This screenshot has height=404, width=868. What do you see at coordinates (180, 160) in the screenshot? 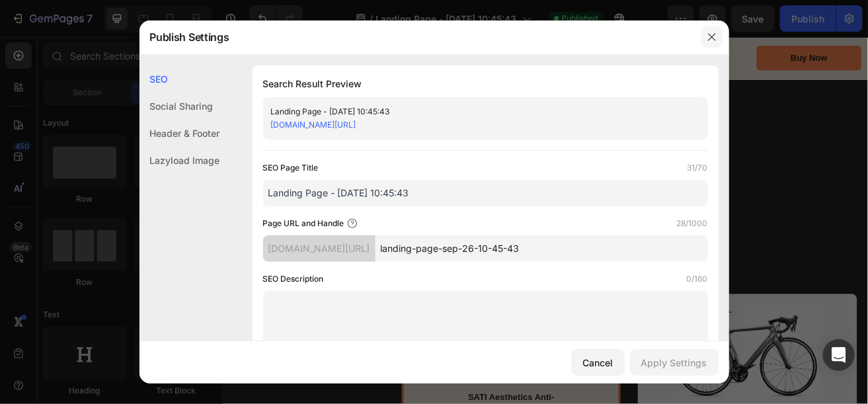
I see `div: Lazyload Image` at bounding box center [180, 160].